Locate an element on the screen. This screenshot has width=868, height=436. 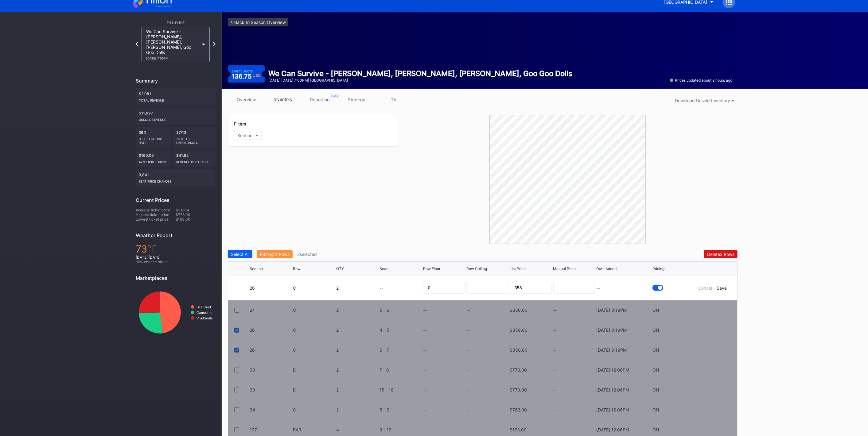
div: $778.00 is located at coordinates (196, 215).